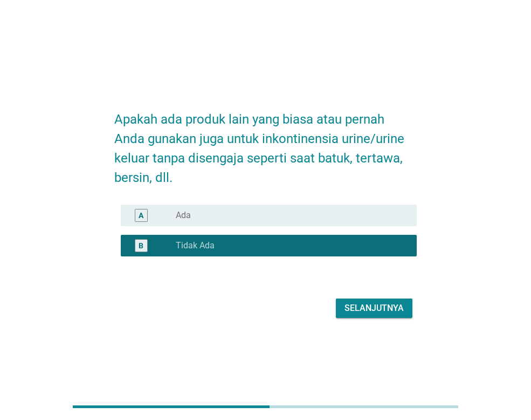  What do you see at coordinates (266, 143) in the screenshot?
I see `h2: Apakah ada produk lain yang biasa atau pernah Anda gunakan juga untuk inkontinensia urine/urine k...` at bounding box center [266, 143].